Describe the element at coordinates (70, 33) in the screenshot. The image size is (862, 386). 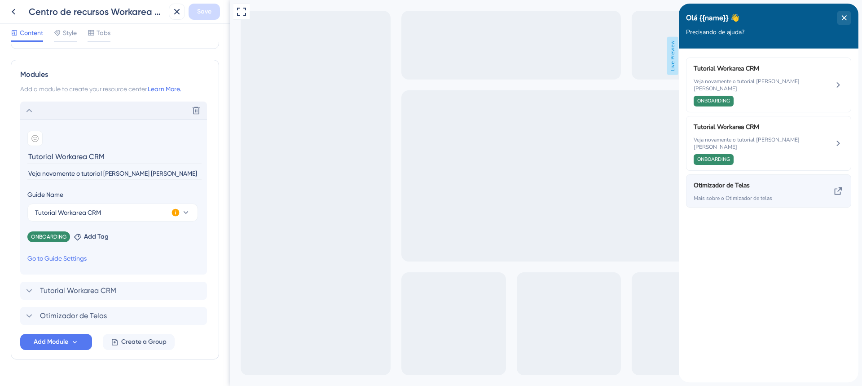
I see `span: Style` at that location.